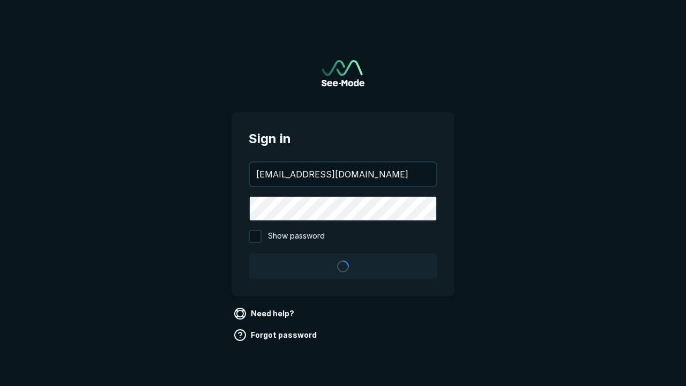 This screenshot has height=386, width=686. I want to click on a: Go to sign in, so click(343, 73).